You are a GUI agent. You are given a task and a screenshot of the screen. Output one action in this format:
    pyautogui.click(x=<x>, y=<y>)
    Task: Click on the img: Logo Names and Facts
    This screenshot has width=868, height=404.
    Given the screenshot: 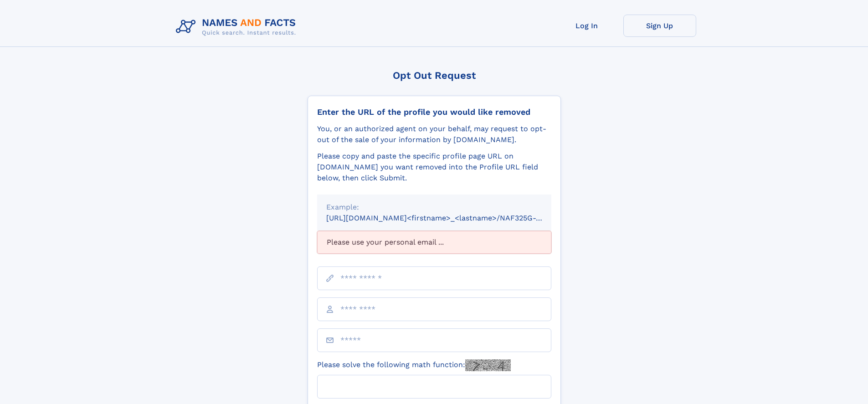 What is the action you would take?
    pyautogui.click(x=238, y=27)
    